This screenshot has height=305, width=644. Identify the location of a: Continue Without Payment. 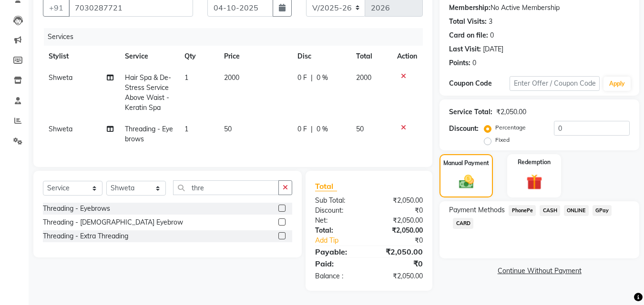
(539, 271).